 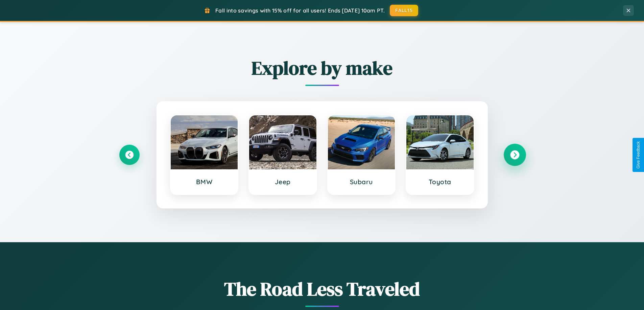 What do you see at coordinates (283, 182) in the screenshot?
I see `h3: Jeep` at bounding box center [283, 182].